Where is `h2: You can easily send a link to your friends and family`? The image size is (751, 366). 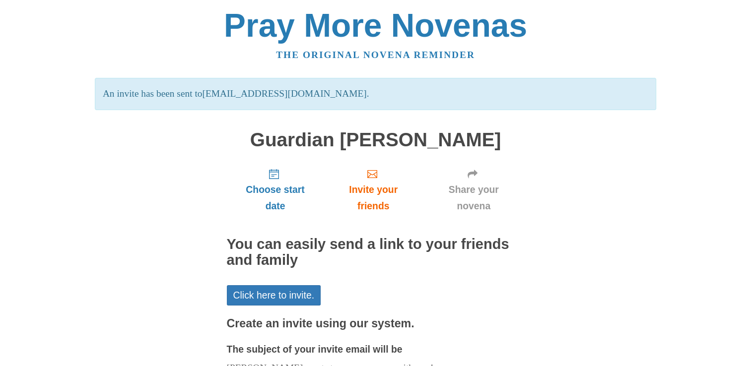
h2: You can easily send a link to your friends and family is located at coordinates (376, 253).